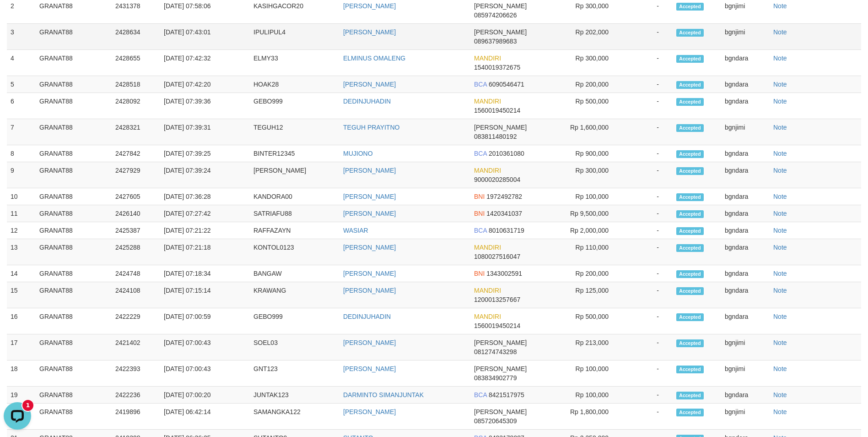 Image resolution: width=868 pixels, height=437 pixels. I want to click on a: ELMINUS OMALENG, so click(374, 58).